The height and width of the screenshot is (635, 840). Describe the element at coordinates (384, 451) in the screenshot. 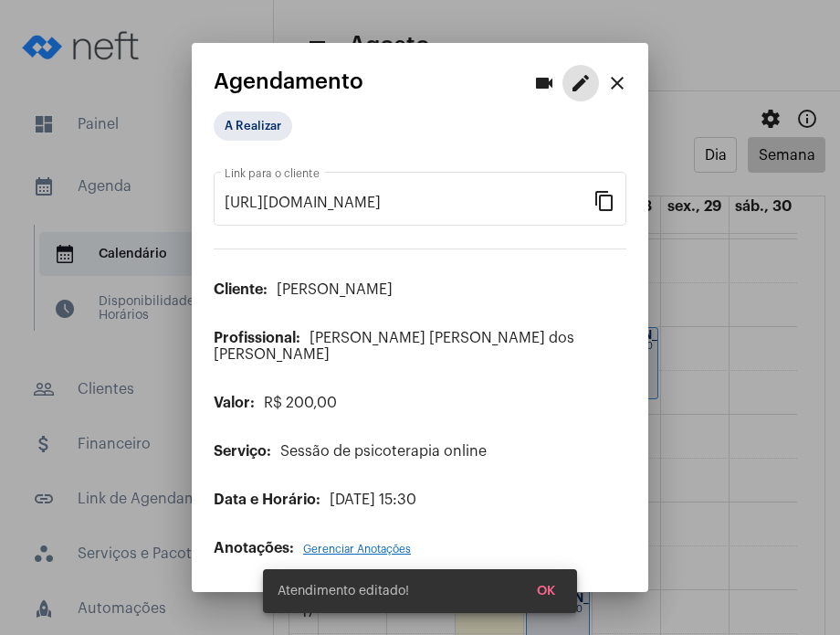

I see `span: Sessão de psicoterapia online` at that location.